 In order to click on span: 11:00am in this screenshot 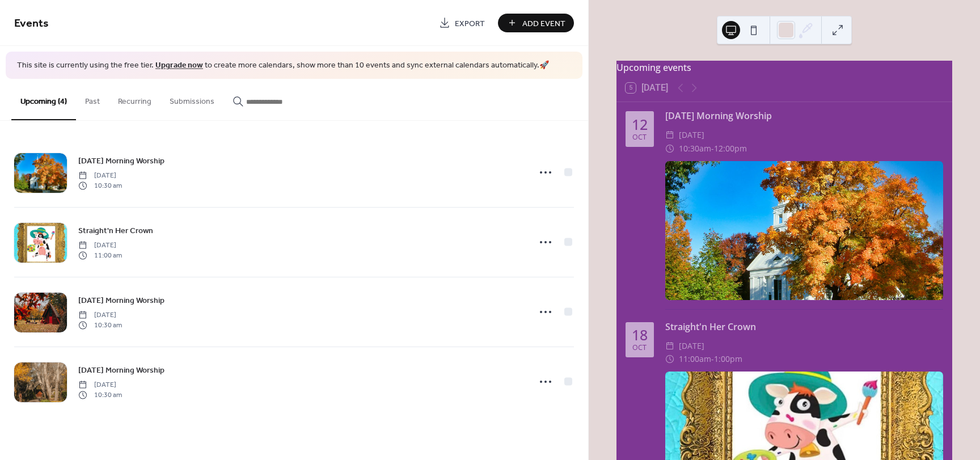, I will do `click(695, 359)`.